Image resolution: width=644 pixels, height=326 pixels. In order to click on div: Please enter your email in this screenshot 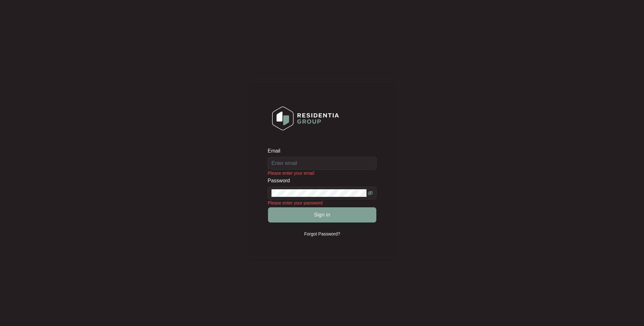, I will do `click(322, 173)`.